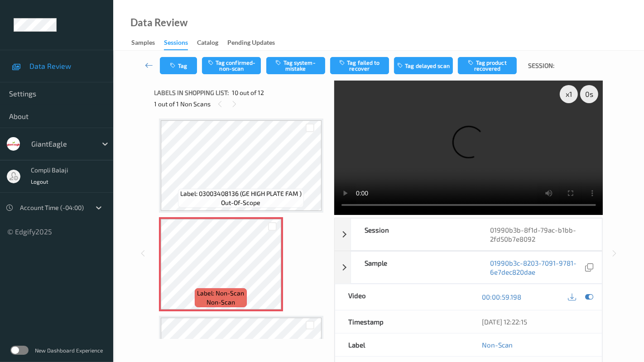 This screenshot has height=362, width=644. Describe the element at coordinates (539, 234) in the screenshot. I see `div: 01990b3b-8f1d-79ac-b1bb-2fd50b7e8092` at that location.